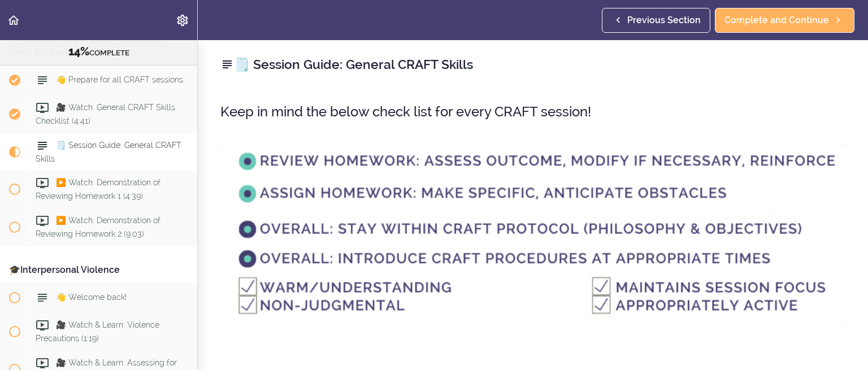  What do you see at coordinates (79, 51) in the screenshot?
I see `span: 14%` at bounding box center [79, 51].